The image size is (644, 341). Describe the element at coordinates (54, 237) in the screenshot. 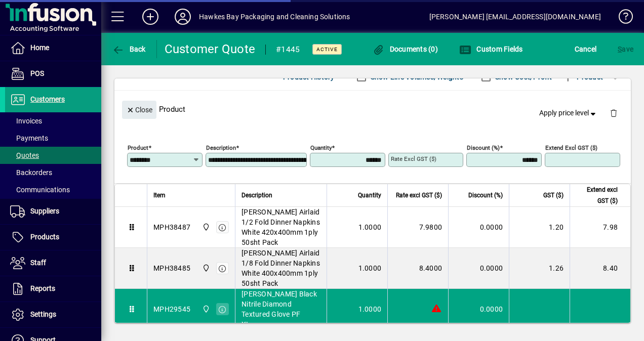

I see `a: Products` at that location.